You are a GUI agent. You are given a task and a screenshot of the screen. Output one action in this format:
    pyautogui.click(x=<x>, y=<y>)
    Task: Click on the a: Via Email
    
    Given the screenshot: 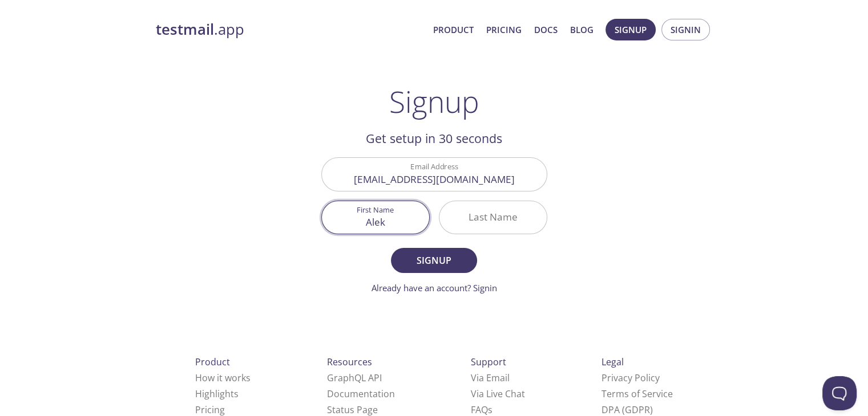 What is the action you would take?
    pyautogui.click(x=490, y=378)
    